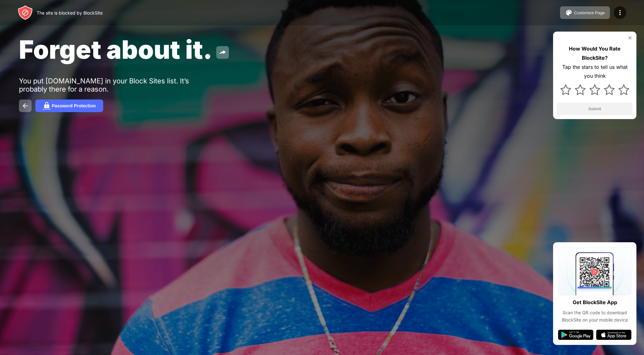 The width and height of the screenshot is (644, 355). I want to click on button: Password Protection, so click(69, 106).